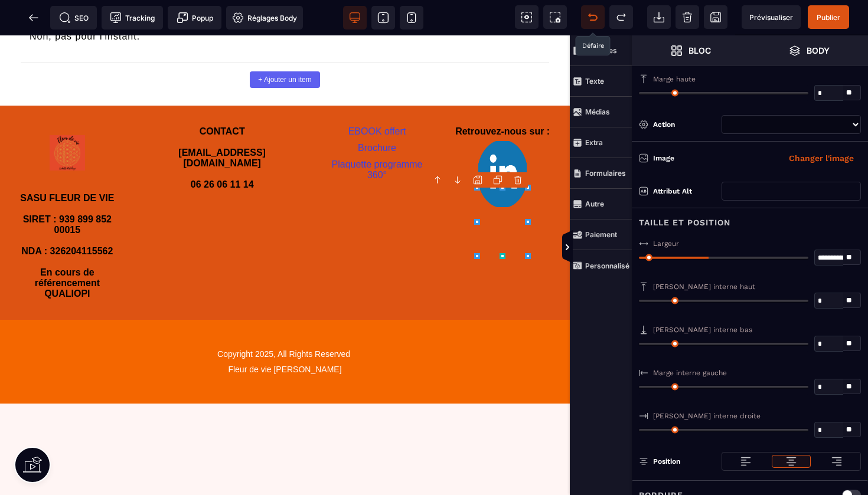 This screenshot has height=495, width=868. What do you see at coordinates (659, 17) in the screenshot?
I see `span: Importer` at bounding box center [659, 17].